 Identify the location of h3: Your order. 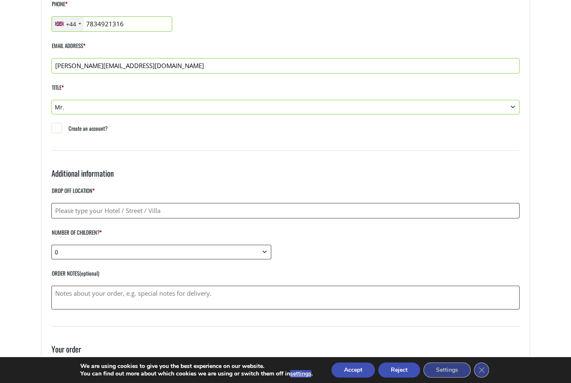
(285, 352).